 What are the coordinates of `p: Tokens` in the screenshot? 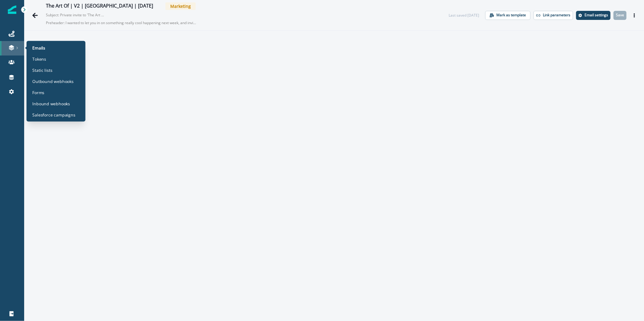 It's located at (39, 59).